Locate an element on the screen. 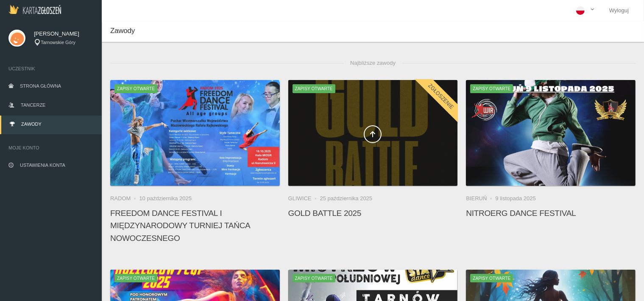  h4: Gold Battle 2025 is located at coordinates (373, 213).